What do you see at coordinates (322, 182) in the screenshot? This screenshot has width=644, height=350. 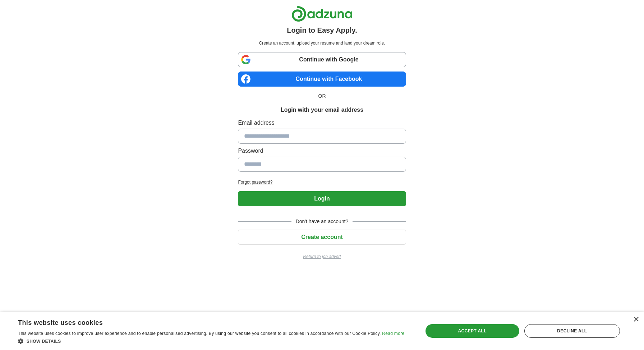 I see `h2: Forgot password?` at bounding box center [322, 182].